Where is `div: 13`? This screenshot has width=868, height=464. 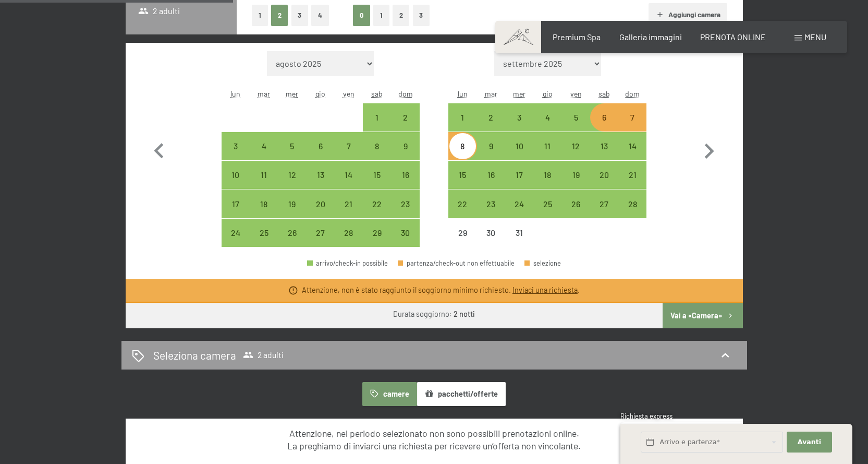
div: 13 is located at coordinates (321, 183).